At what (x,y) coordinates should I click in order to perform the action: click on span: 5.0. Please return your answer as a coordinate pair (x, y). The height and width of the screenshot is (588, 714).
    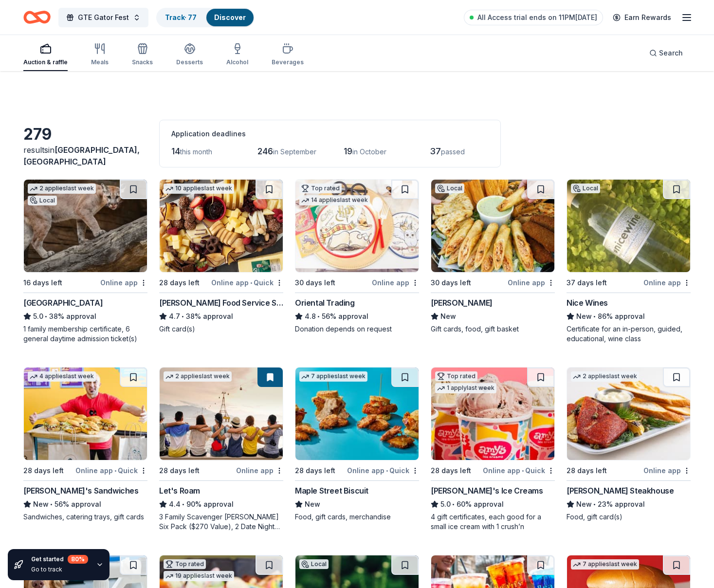
    Looking at the image, I should click on (38, 316).